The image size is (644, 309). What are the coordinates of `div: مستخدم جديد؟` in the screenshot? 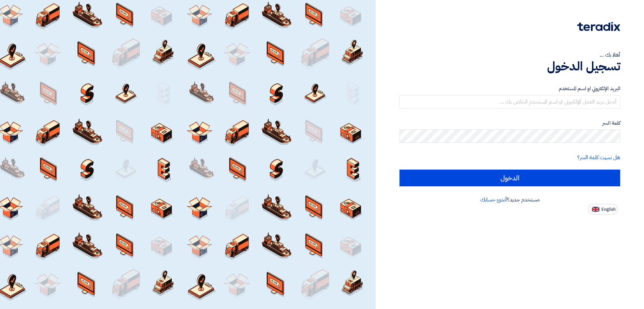 It's located at (510, 200).